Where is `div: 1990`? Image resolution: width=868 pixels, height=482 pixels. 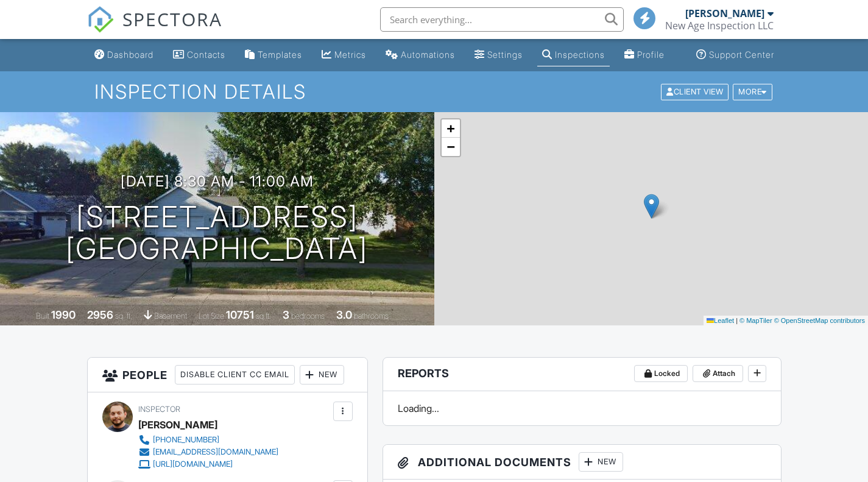 div: 1990 is located at coordinates (64, 315).